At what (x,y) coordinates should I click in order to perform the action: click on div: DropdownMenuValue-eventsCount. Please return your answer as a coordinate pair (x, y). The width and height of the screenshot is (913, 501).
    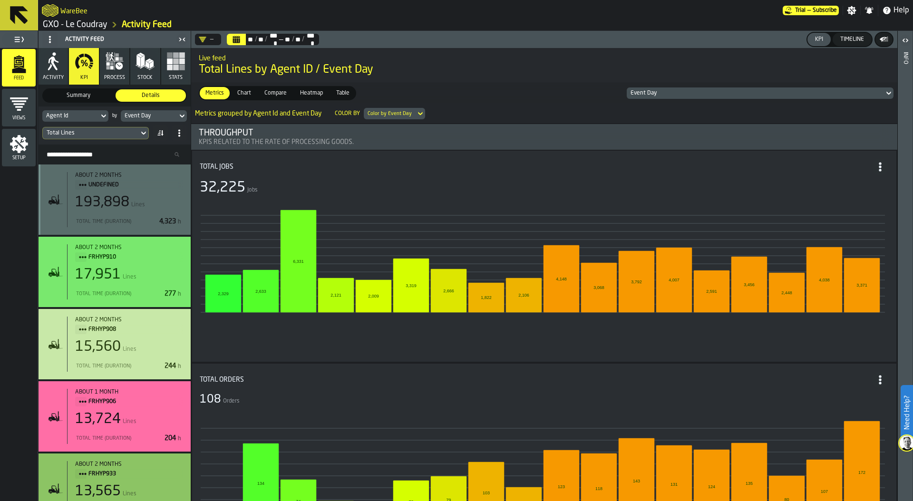
    Looking at the image, I should click on (96, 133).